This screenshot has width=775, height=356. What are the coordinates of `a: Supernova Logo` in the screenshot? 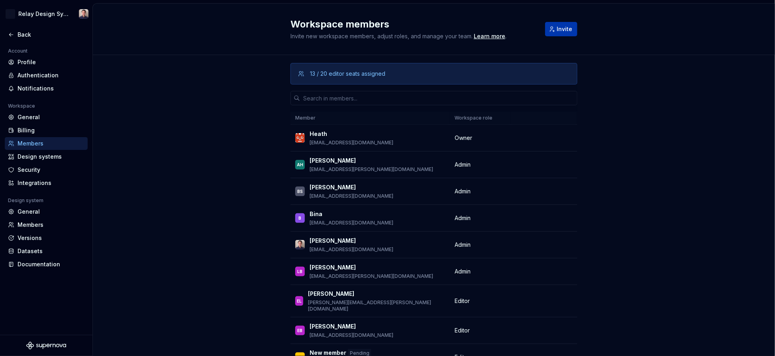 It's located at (46, 346).